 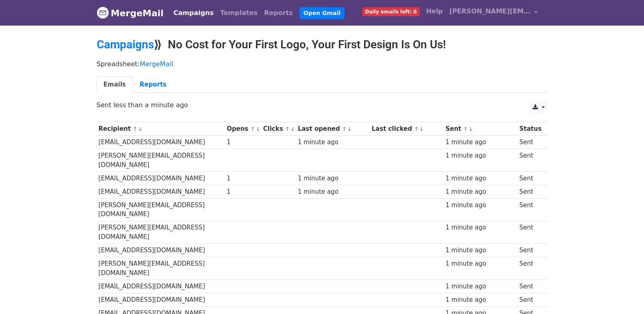 What do you see at coordinates (481, 129) in the screenshot?
I see `th: Sent` at bounding box center [481, 129].